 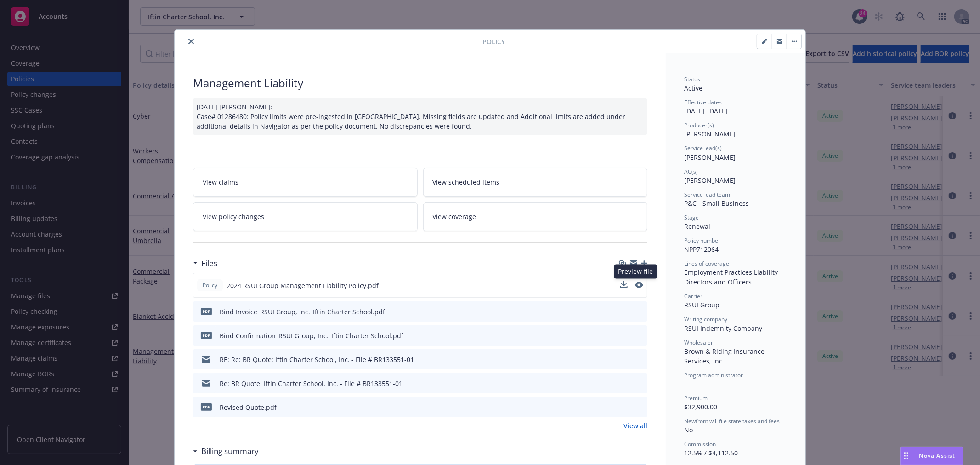 What do you see at coordinates (735, 272) in the screenshot?
I see `div: Employment Practices Liability` at bounding box center [735, 272].